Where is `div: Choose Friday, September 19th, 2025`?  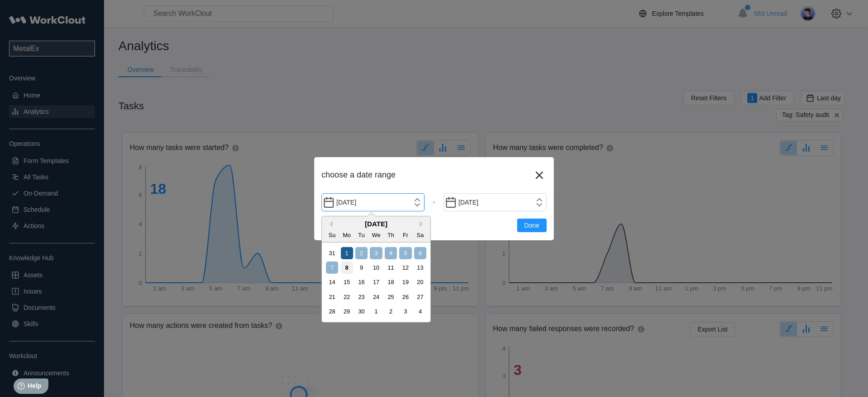
div: Choose Friday, September 19th, 2025 is located at coordinates (405, 282).